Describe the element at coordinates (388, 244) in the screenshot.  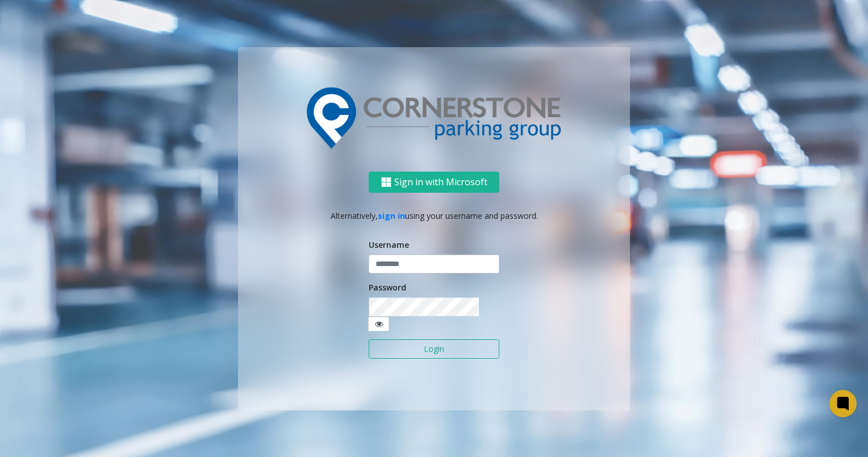
I see `label: Username` at that location.